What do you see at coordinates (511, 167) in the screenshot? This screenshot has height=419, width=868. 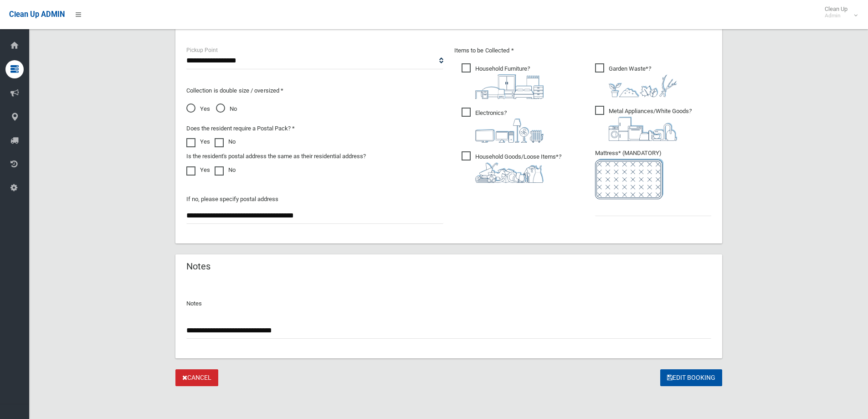 I see `span: Household Goods/Loose Items*` at bounding box center [511, 167].